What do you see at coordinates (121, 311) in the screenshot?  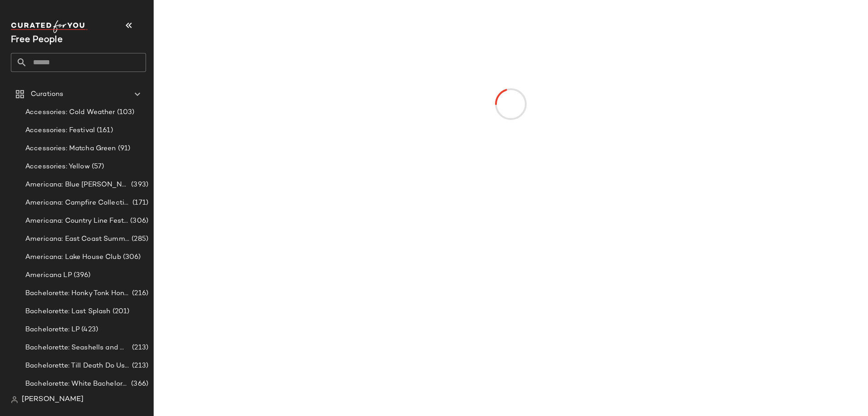 I see `span: (201)` at bounding box center [121, 311].